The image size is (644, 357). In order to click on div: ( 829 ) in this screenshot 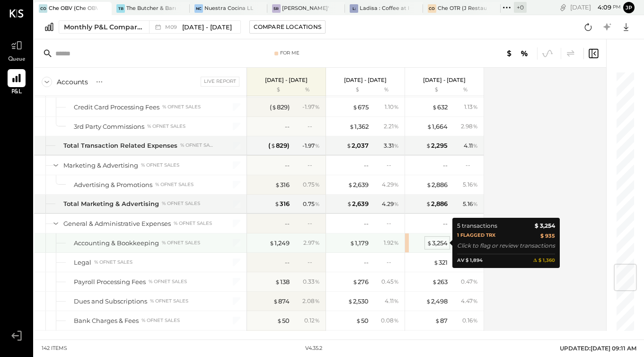, I will do `click(279, 107)`.